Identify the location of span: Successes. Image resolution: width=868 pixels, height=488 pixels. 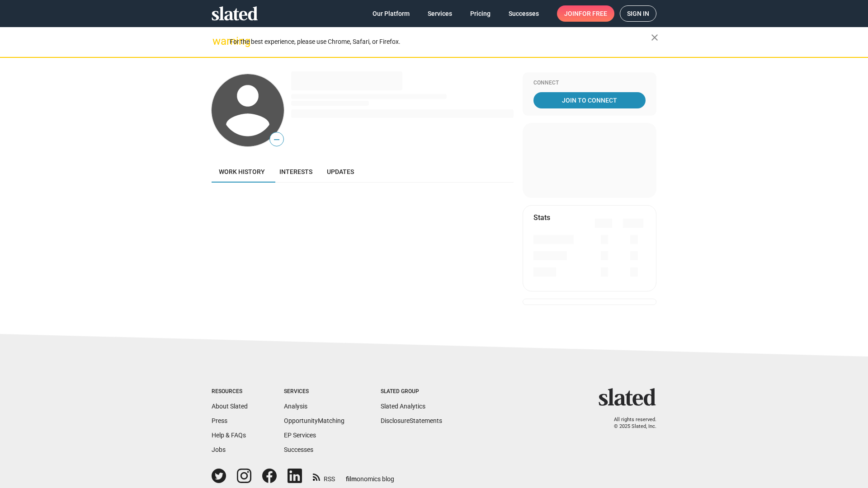
(523, 14).